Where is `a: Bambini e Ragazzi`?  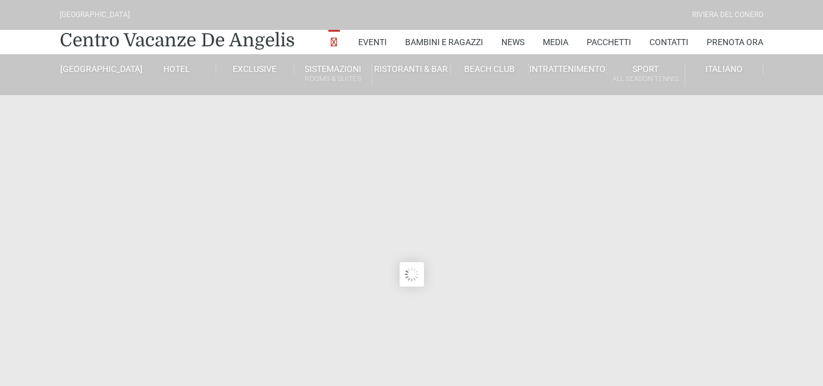 a: Bambini e Ragazzi is located at coordinates (444, 42).